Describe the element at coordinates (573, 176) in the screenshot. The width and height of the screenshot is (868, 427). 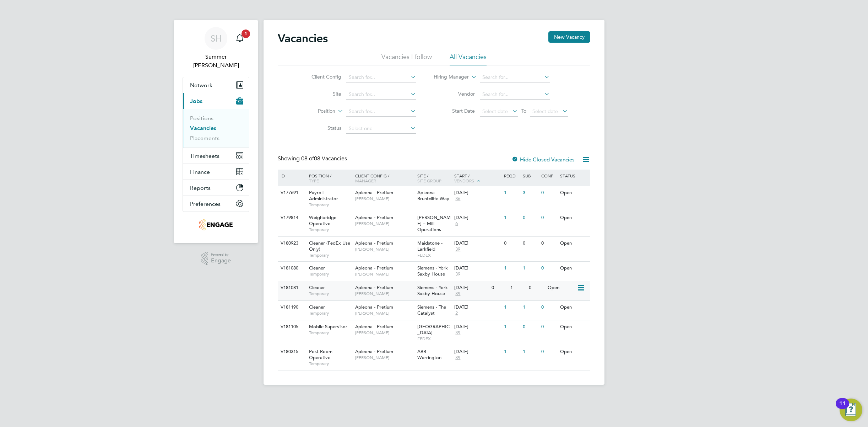
I see `div: Status` at that location.